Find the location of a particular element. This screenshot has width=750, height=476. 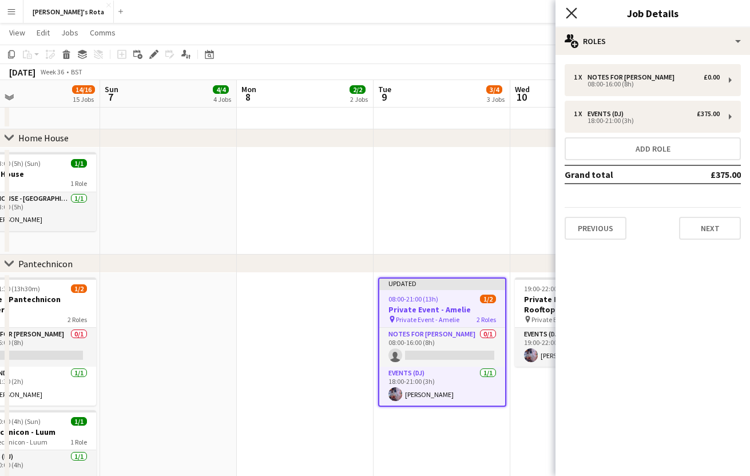

span: 9 is located at coordinates (384, 97).